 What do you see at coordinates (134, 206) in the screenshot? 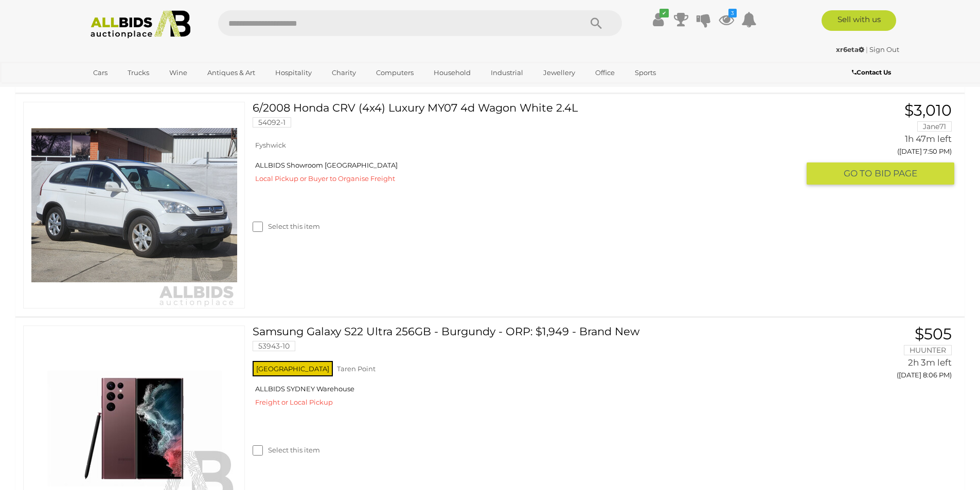
I see `img: 54092-1a_ex.jpg` at bounding box center [134, 206].